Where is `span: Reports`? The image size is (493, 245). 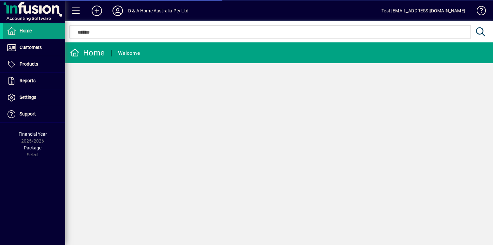 span: Reports is located at coordinates (27, 81).